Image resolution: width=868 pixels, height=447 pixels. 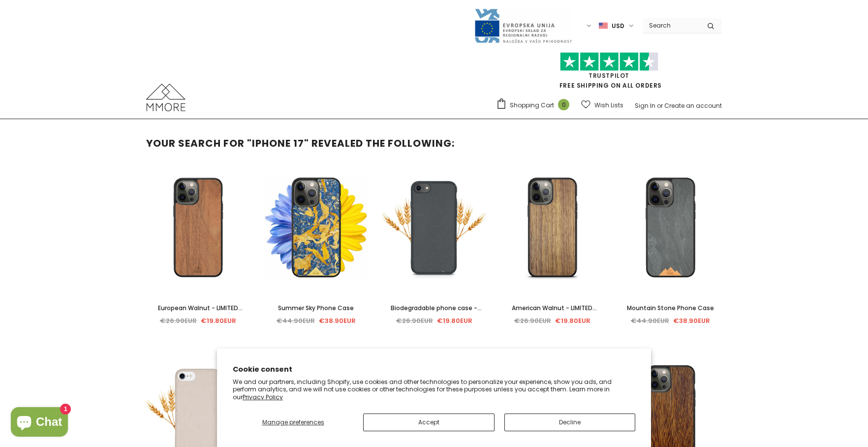 I want to click on a: Summer Sky Phone Case, so click(x=316, y=308).